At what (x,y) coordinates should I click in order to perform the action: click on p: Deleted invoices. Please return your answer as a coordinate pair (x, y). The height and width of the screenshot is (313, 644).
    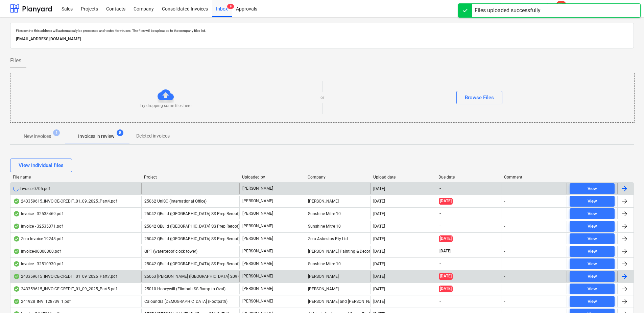
    Looking at the image, I should click on (153, 135).